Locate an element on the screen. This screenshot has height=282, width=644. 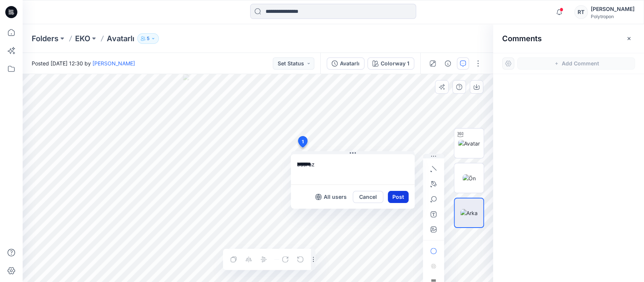
button: Details is located at coordinates (448, 63).